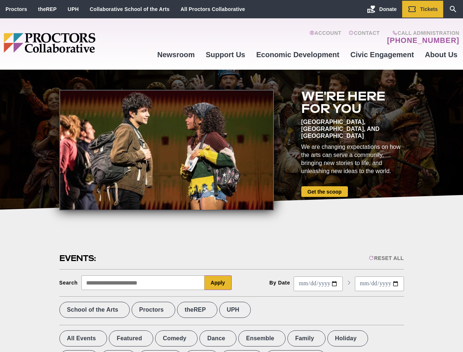 The height and width of the screenshot is (352, 463). Describe the element at coordinates (47, 9) in the screenshot. I see `a: theREP` at that location.